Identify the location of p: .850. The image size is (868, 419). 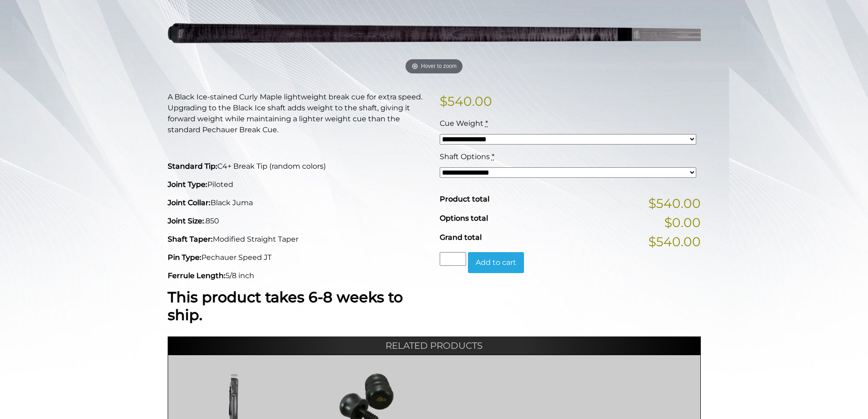
(298, 221).